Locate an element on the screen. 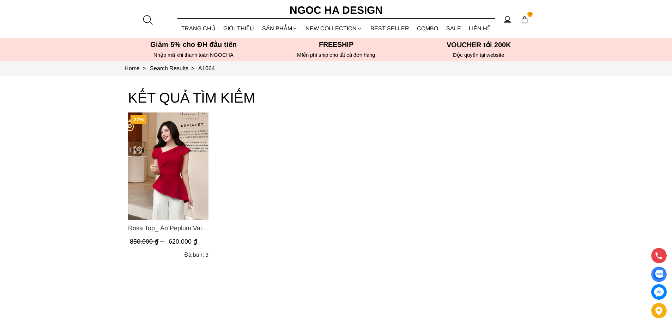  a: Combo is located at coordinates (427, 28).